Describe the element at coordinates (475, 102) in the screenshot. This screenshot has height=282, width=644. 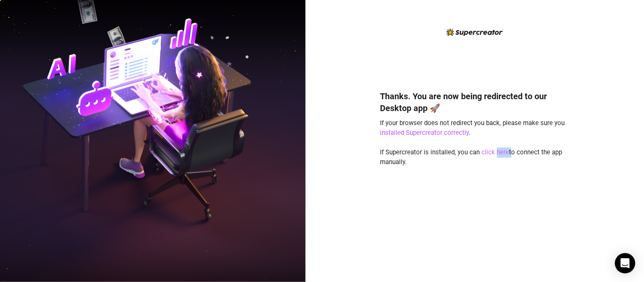
I see `h4: Thanks. You are now being redirected to our Desktop app 🚀` at that location.